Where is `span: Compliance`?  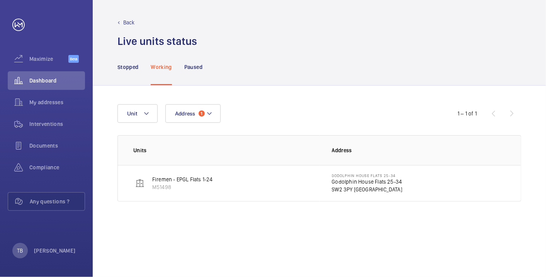 span: Compliance is located at coordinates (57, 167).